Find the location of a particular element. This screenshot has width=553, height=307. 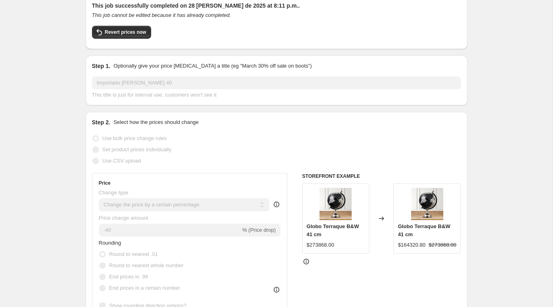

span: Rounding is located at coordinates (110, 242).